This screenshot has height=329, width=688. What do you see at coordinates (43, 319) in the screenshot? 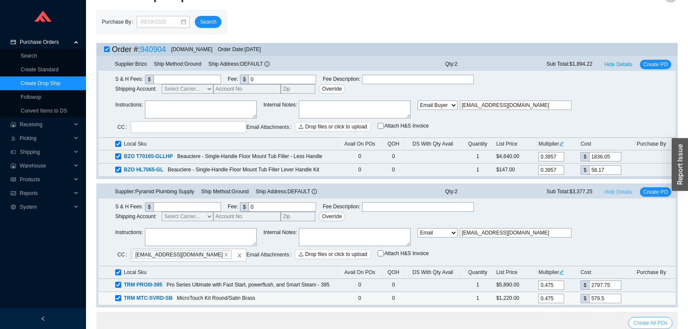
I see `span: left` at bounding box center [43, 319].